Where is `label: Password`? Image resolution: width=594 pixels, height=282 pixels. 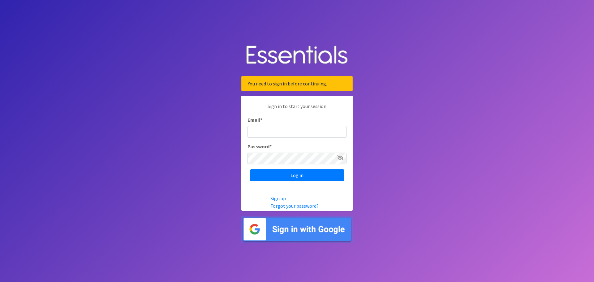
label: Password is located at coordinates (259, 146).